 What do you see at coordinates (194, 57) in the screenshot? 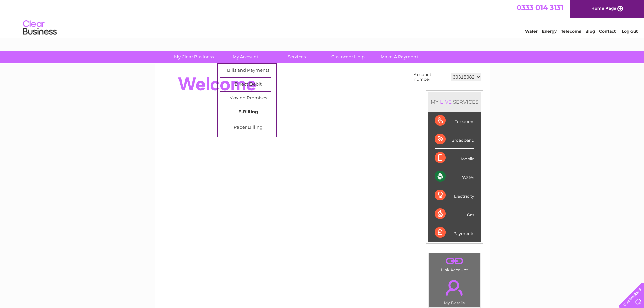
I see `a: My Clear Business` at bounding box center [194, 57].